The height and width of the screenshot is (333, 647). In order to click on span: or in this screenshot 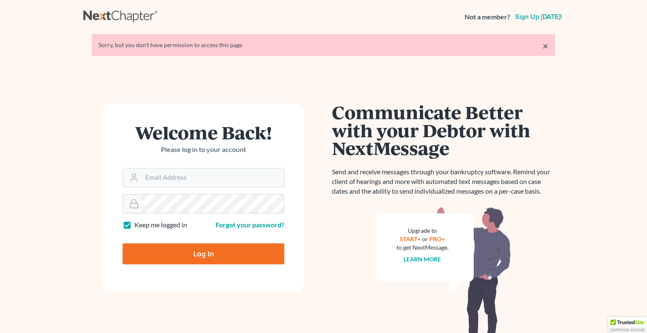, I will do `click(426, 239)`.